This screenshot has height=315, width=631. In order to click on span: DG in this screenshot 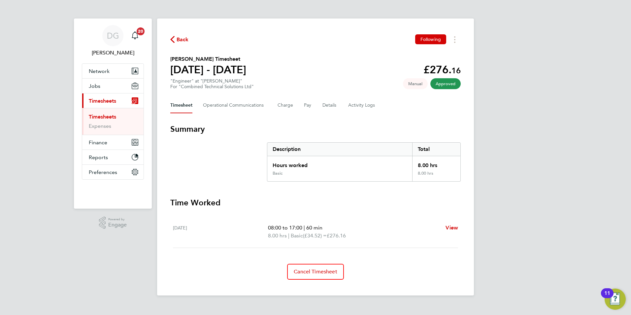, I will do `click(113, 36)`.